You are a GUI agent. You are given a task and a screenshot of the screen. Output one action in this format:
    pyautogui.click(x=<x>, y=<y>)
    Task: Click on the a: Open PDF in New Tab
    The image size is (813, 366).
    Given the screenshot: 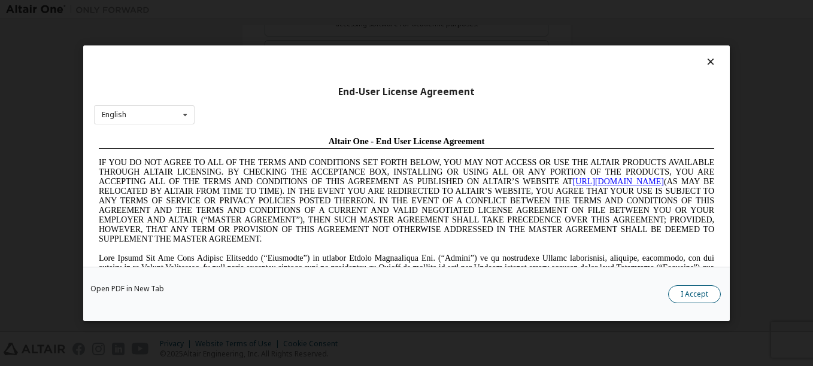 What is the action you would take?
    pyautogui.click(x=127, y=288)
    